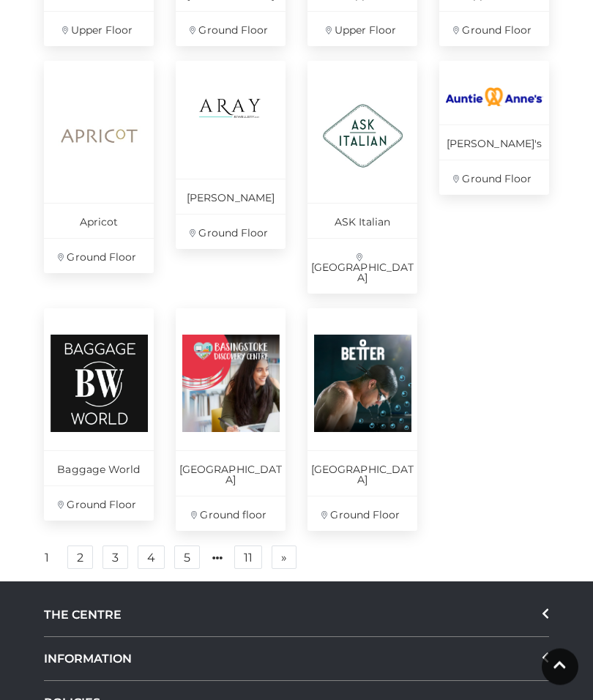  I want to click on a: Next, so click(284, 558).